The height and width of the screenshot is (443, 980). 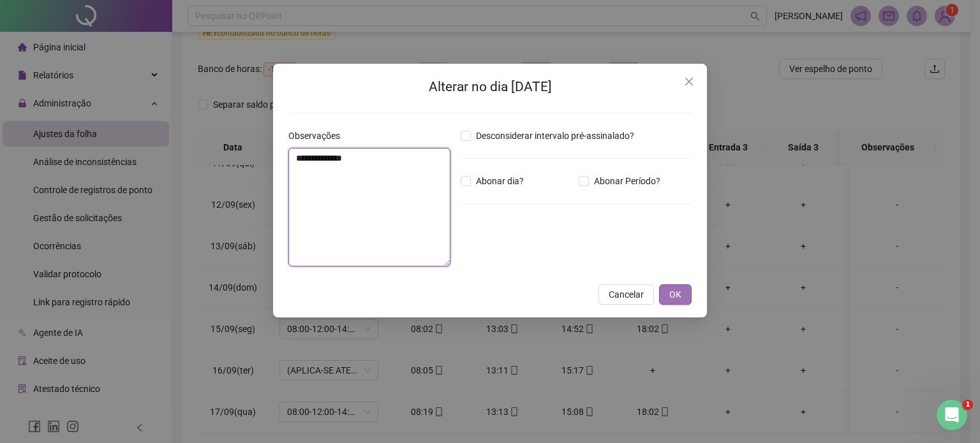 I want to click on button: Cancelar, so click(x=626, y=295).